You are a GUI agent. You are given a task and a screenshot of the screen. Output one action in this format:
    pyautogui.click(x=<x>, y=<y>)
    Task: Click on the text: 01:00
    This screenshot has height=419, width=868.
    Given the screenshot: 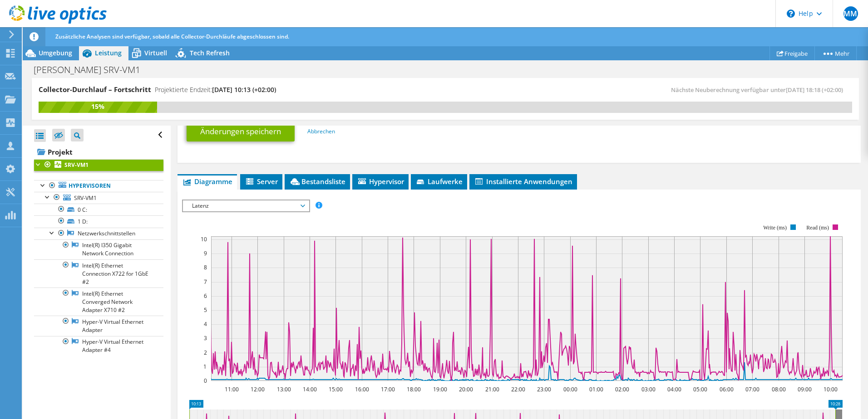 What is the action you would take?
    pyautogui.click(x=596, y=389)
    